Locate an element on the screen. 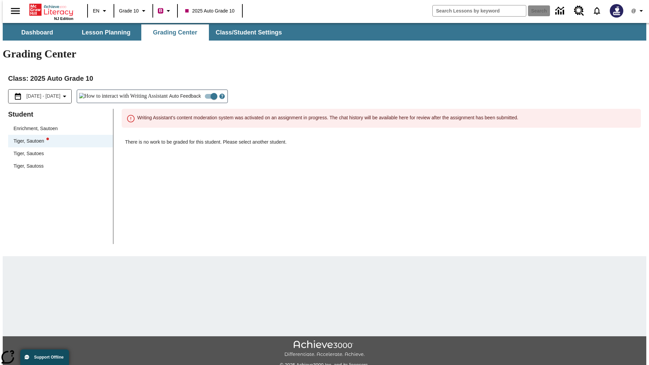 The width and height of the screenshot is (649, 365). a: Data Center is located at coordinates (560, 11).